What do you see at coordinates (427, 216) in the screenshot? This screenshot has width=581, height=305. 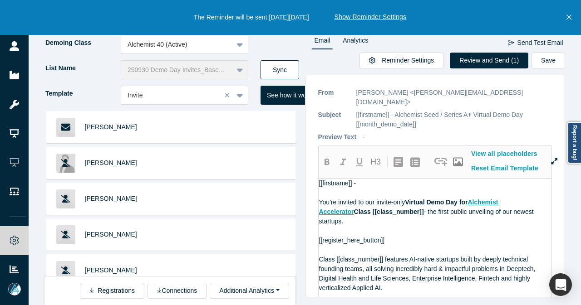 I see `span: - the first public unveiling of our newest startups.` at bounding box center [427, 216].